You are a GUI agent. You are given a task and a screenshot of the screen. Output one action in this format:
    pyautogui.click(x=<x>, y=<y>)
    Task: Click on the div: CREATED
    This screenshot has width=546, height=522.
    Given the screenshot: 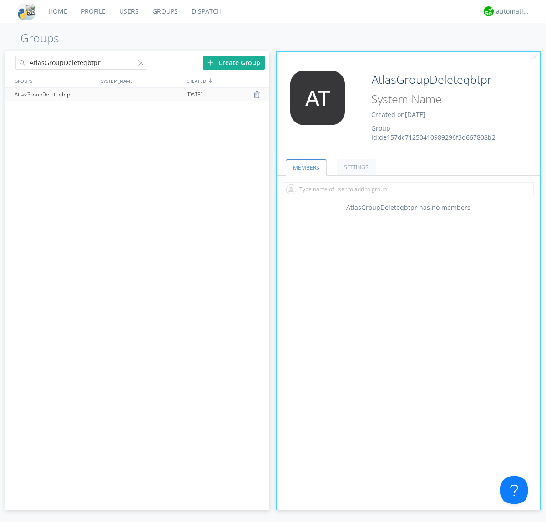 What is the action you would take?
    pyautogui.click(x=227, y=81)
    